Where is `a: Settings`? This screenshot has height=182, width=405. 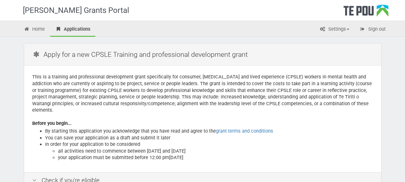
a: Settings is located at coordinates (334, 30).